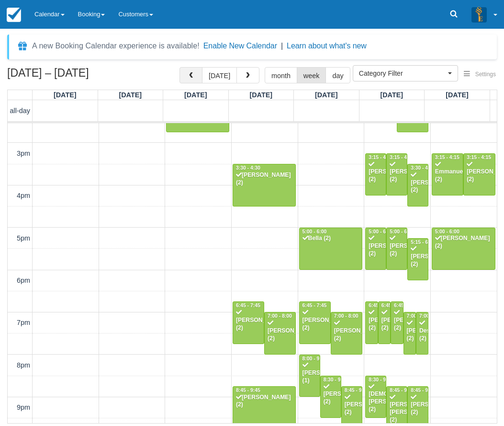  Describe the element at coordinates (402, 73) in the screenshot. I see `span: Category Filter` at that location.